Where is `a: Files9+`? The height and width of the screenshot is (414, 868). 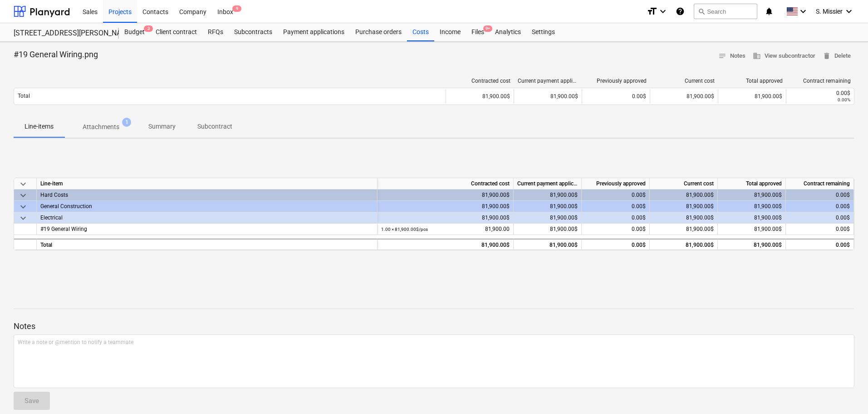
a: Files9+ is located at coordinates (478, 32).